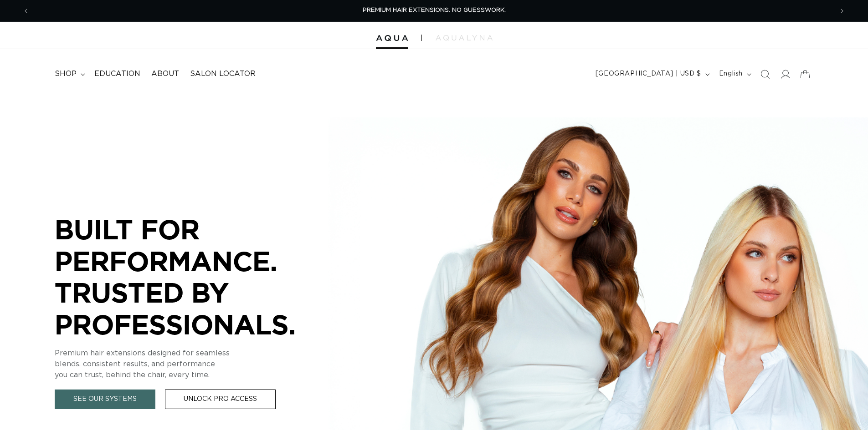 The width and height of the screenshot is (868, 430). Describe the element at coordinates (191, 277) in the screenshot. I see `p: BUILT FOR PERFORMANCE. TRUSTED BY PROFESSIONALS.` at that location.